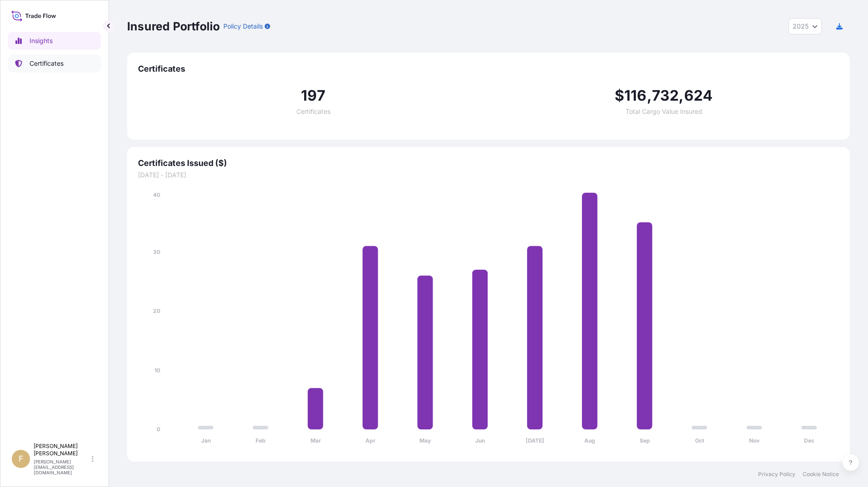 This screenshot has height=487, width=868. Describe the element at coordinates (370, 440) in the screenshot. I see `tspan: Apr` at that location.